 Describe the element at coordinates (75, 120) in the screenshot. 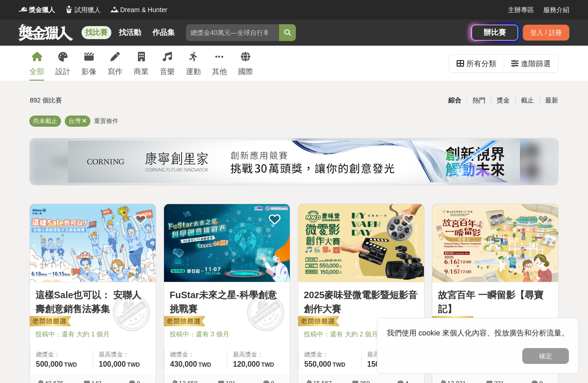

I see `span: 台灣` at that location.